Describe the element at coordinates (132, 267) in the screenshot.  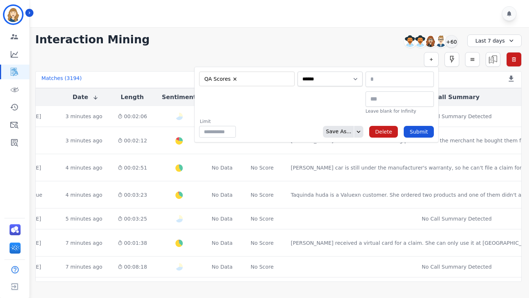
I see `div: 00:08:18` at that location.